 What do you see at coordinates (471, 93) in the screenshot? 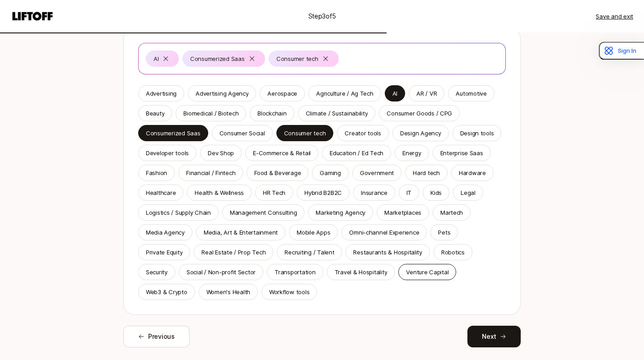
I see `div: Automotive` at bounding box center [471, 93].